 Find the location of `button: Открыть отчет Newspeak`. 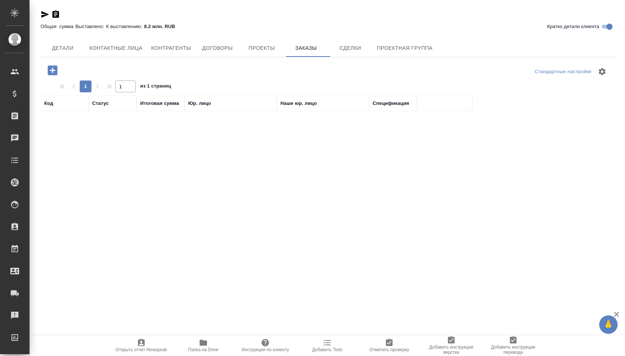

button: Открыть отчет Newspeak is located at coordinates (141, 346).